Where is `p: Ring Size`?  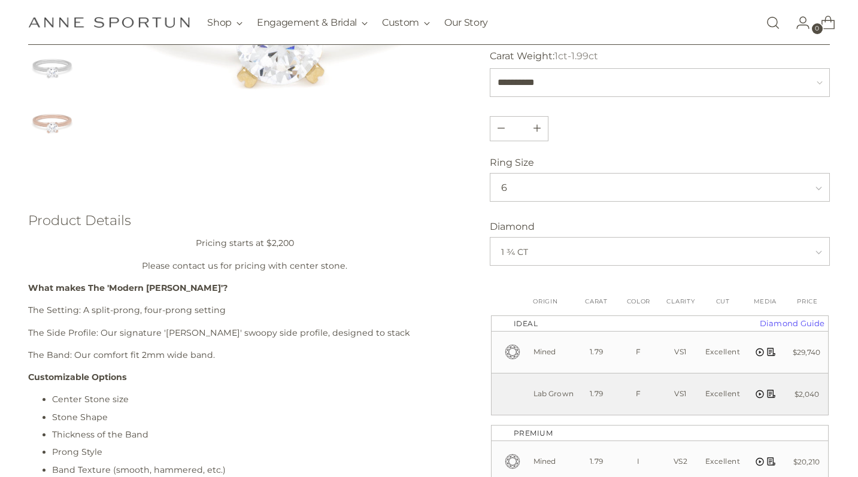
p: Ring Size is located at coordinates (660, 163).